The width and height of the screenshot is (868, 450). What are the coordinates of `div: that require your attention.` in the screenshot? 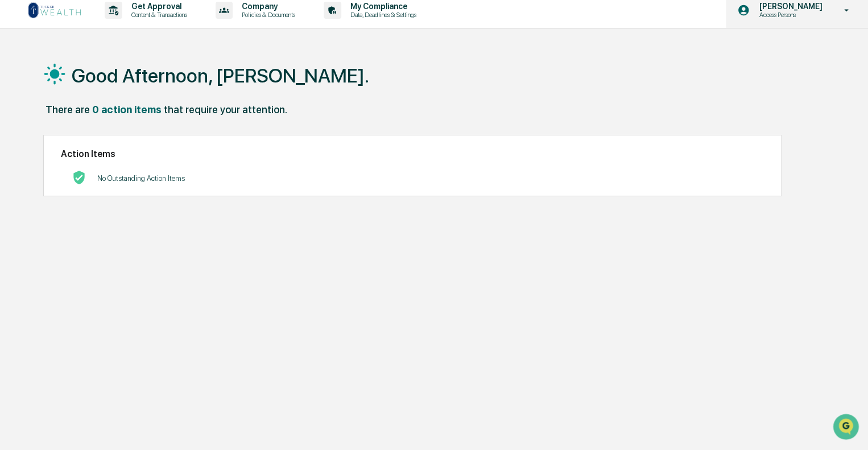 It's located at (226, 109).